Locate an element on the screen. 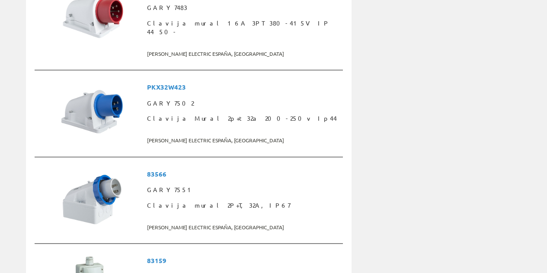 Image resolution: width=547 pixels, height=273 pixels. img: Foto artículo Clavija Mural 2p+t 32a 200-250v Ip44 (150x150) is located at coordinates (92, 112).